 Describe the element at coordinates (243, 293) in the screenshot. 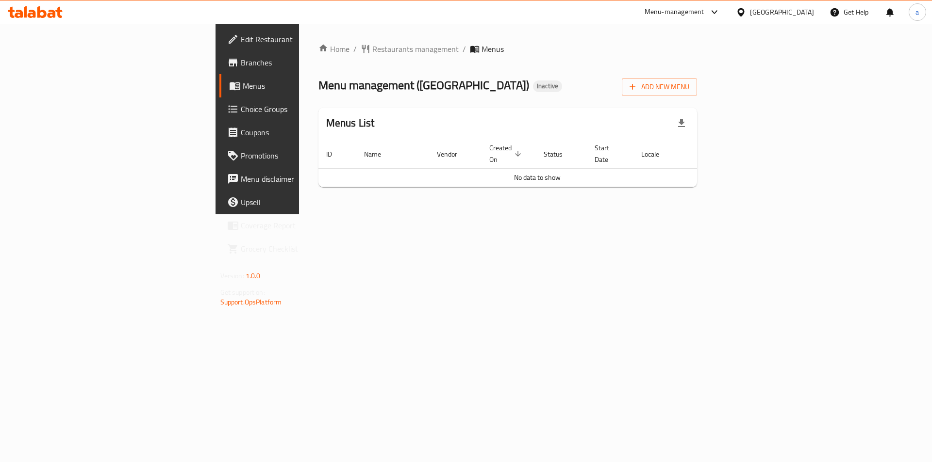

I see `span: Get support on:` at that location.